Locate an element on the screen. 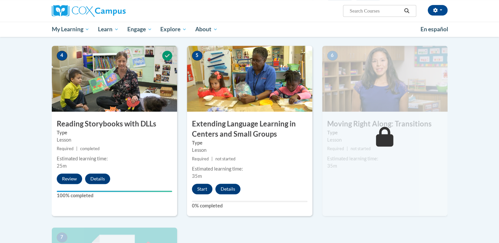 This screenshot has height=243, width=499. span: completed is located at coordinates (90, 149).